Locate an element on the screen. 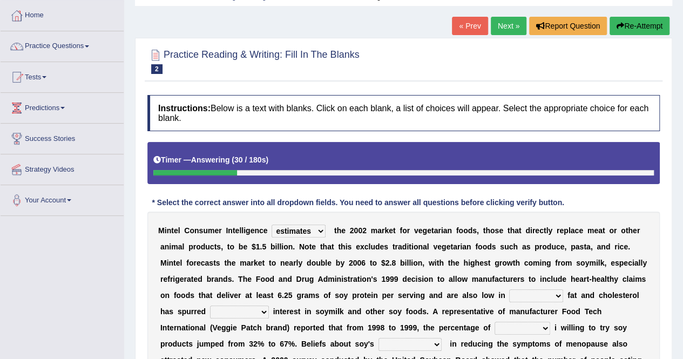 The height and width of the screenshot is (359, 683). b: p is located at coordinates (573, 247).